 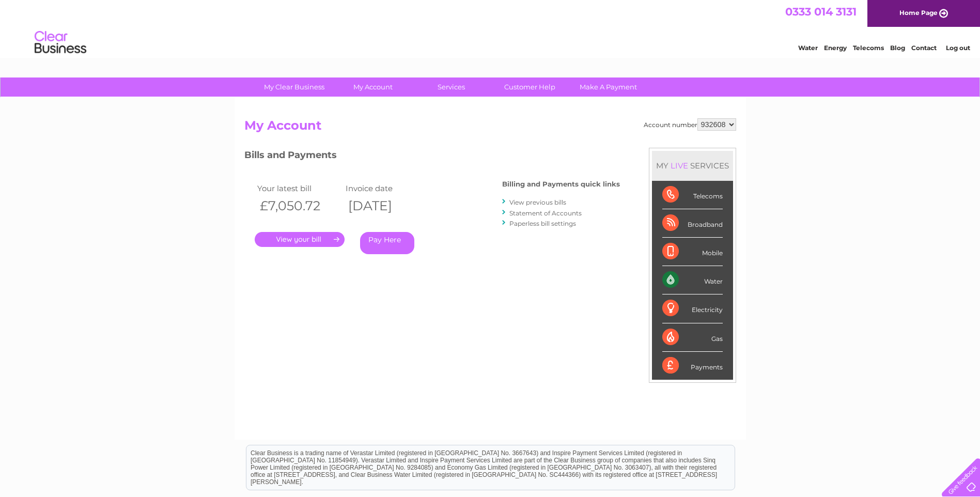 I want to click on a: Water, so click(x=808, y=48).